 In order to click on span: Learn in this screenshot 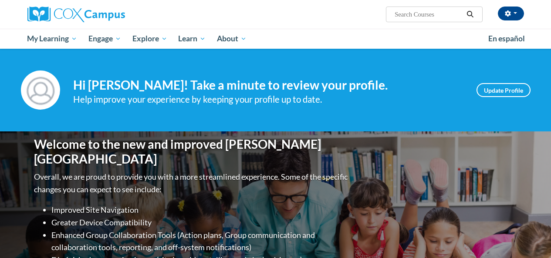, I will do `click(192, 39)`.